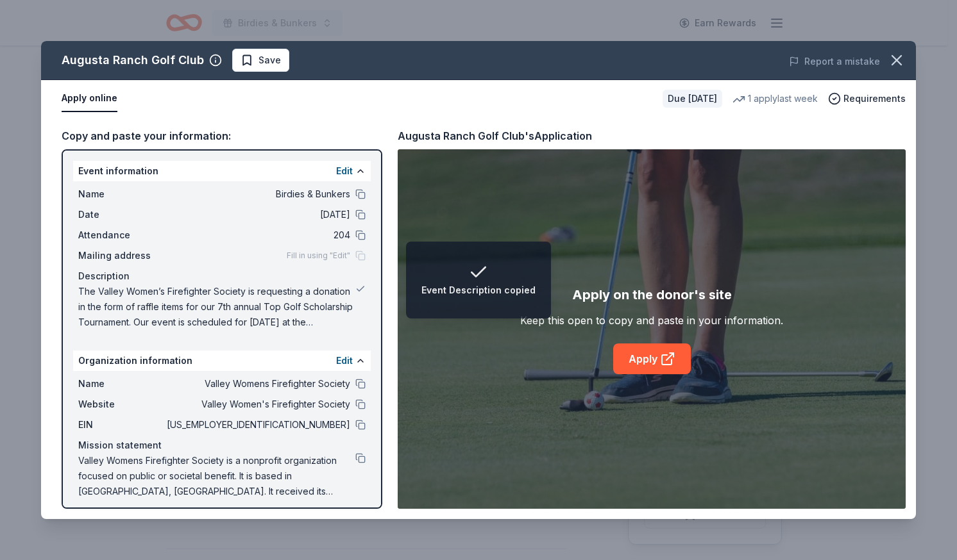  I want to click on div: Augusta Ranch Golf Club's Application, so click(495, 136).